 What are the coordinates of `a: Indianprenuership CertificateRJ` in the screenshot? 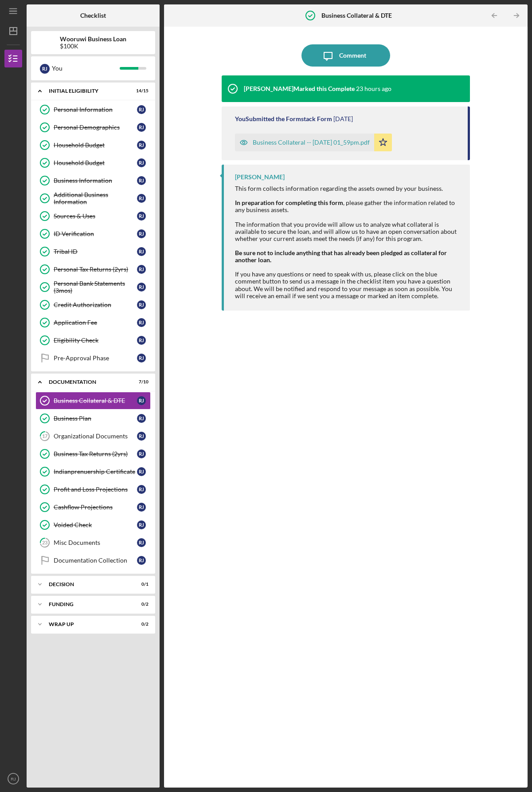 It's located at (93, 472).